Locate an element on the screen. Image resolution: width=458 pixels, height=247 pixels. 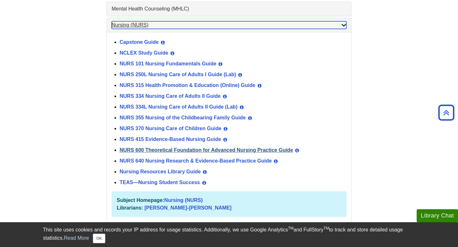
strong: Librarians: is located at coordinates (130, 208).